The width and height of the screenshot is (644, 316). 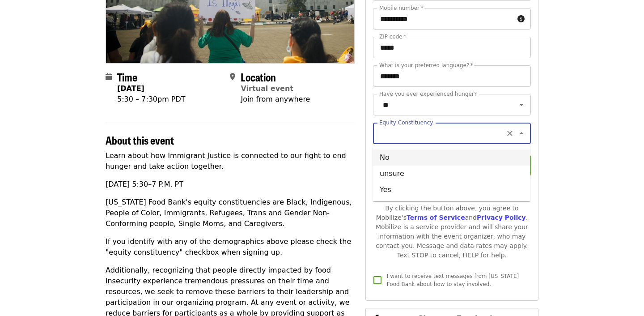 What do you see at coordinates (230, 161) in the screenshot?
I see `p: Learn about how Immigrant Justice is connected to our fight to end hunger and take action together.` at bounding box center [230, 161].